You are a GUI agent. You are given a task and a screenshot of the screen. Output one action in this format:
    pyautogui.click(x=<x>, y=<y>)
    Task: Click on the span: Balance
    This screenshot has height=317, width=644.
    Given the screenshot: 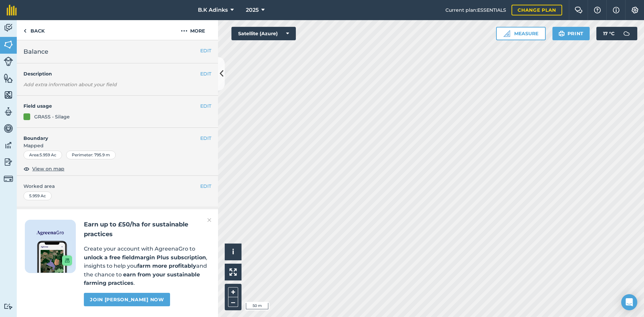 What is the action you would take?
    pyautogui.click(x=36, y=52)
    